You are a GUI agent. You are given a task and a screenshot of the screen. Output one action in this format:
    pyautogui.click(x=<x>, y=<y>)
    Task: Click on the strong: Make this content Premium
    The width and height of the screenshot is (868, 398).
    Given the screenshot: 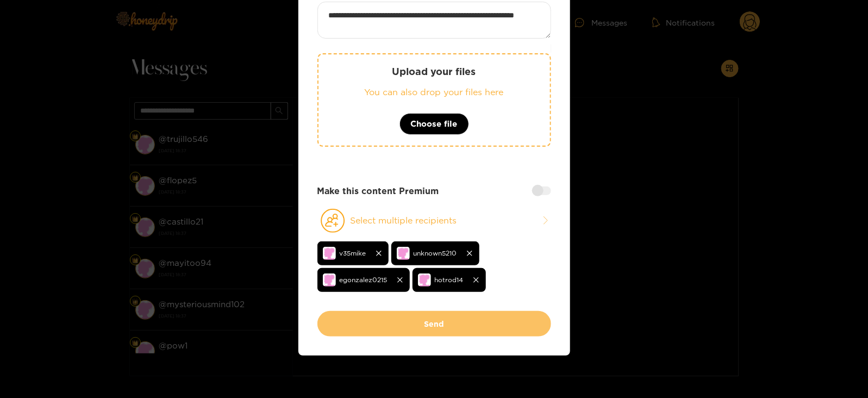 What is the action you would take?
    pyautogui.click(x=378, y=191)
    